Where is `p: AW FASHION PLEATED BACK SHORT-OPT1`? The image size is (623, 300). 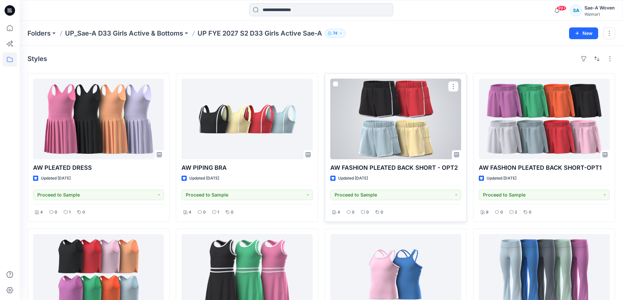 p: AW FASHION PLEATED BACK SHORT-OPT1 is located at coordinates (544, 168).